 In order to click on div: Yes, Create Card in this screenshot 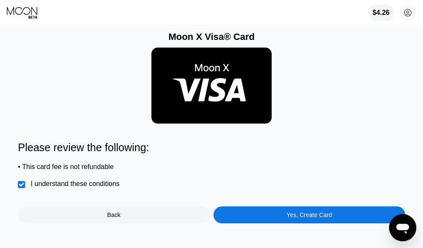, I will do `click(309, 215)`.